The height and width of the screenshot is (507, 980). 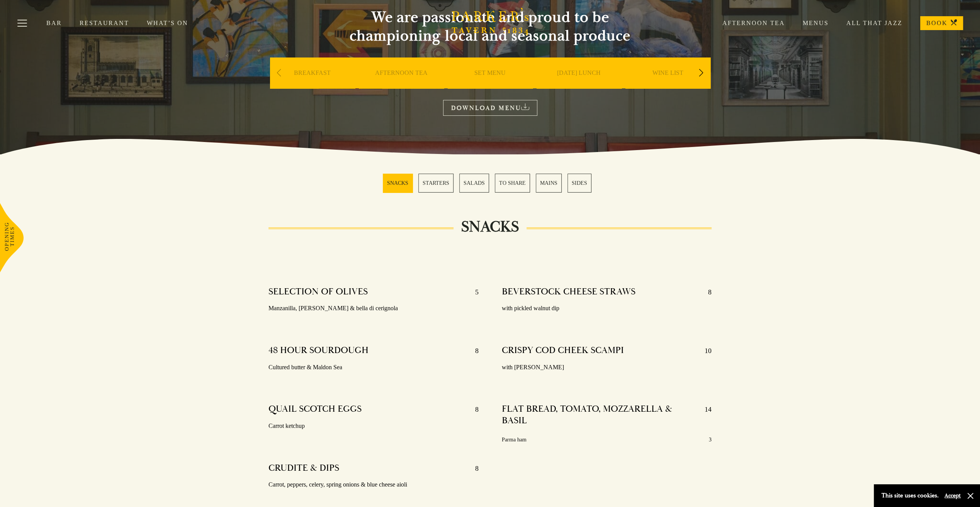 I want to click on a: 4 / 6, so click(x=512, y=183).